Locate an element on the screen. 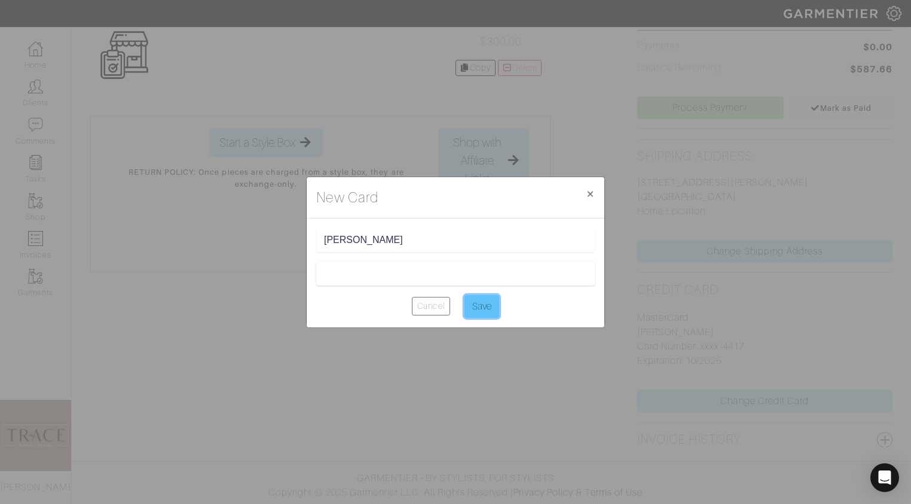 This screenshot has height=504, width=911. input: Cardholder Name is located at coordinates (456, 240).